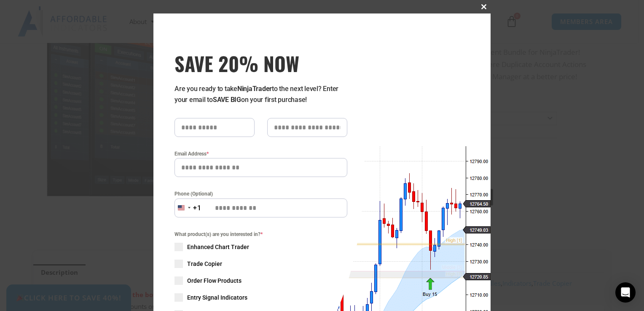  I want to click on strong: SAVE BIG, so click(227, 99).